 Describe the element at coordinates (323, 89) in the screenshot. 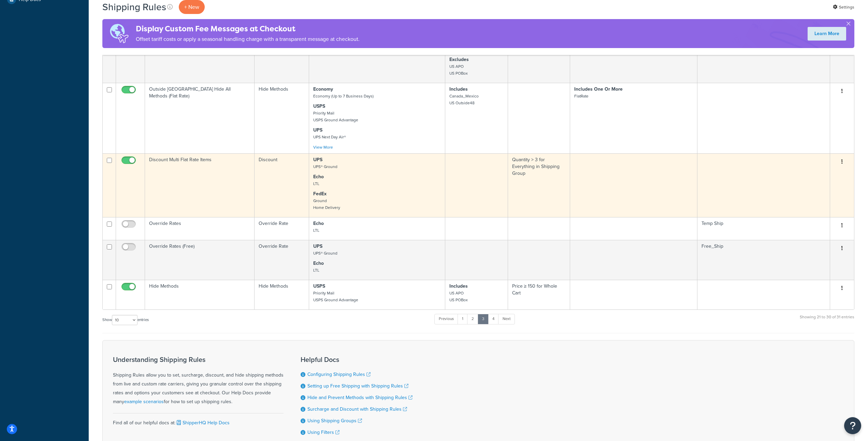

I see `strong: Economy` at that location.